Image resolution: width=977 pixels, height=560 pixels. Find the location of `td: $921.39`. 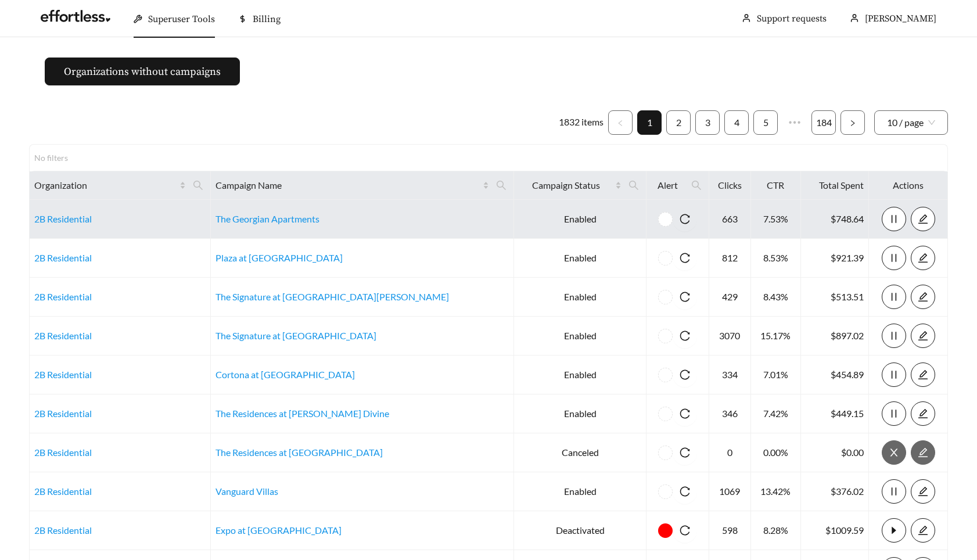

td: $921.39 is located at coordinates (835, 258).